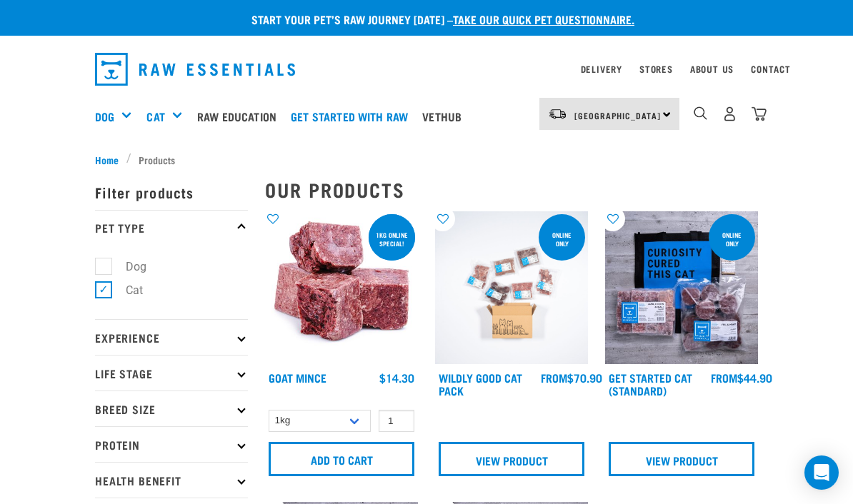 The image size is (853, 504). Describe the element at coordinates (426, 159) in the screenshot. I see `nav: breadcrumbs` at that location.